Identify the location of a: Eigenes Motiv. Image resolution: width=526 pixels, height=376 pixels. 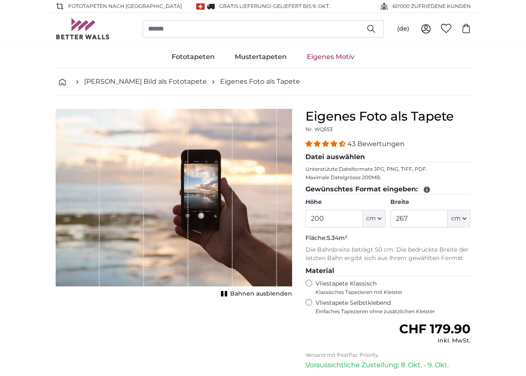
(331, 57).